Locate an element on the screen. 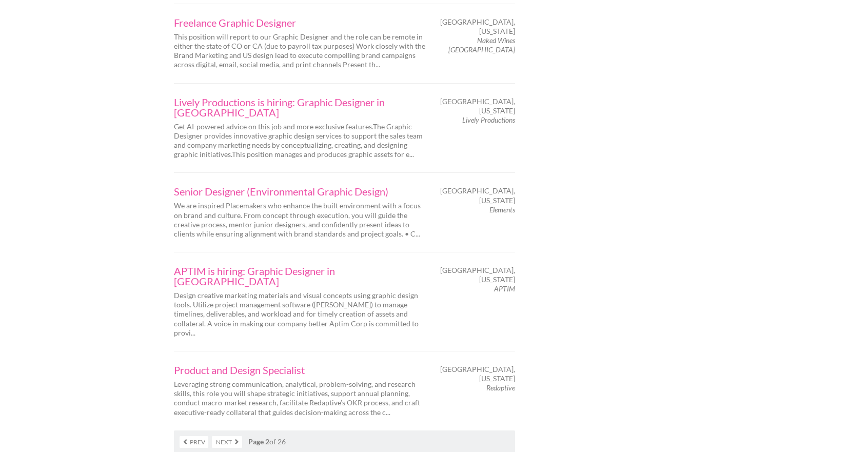 This screenshot has height=452, width=868. p: Get AI-powered advice on this job and more exclusive features.The Graphic Designer provides innov... is located at coordinates (300, 141).